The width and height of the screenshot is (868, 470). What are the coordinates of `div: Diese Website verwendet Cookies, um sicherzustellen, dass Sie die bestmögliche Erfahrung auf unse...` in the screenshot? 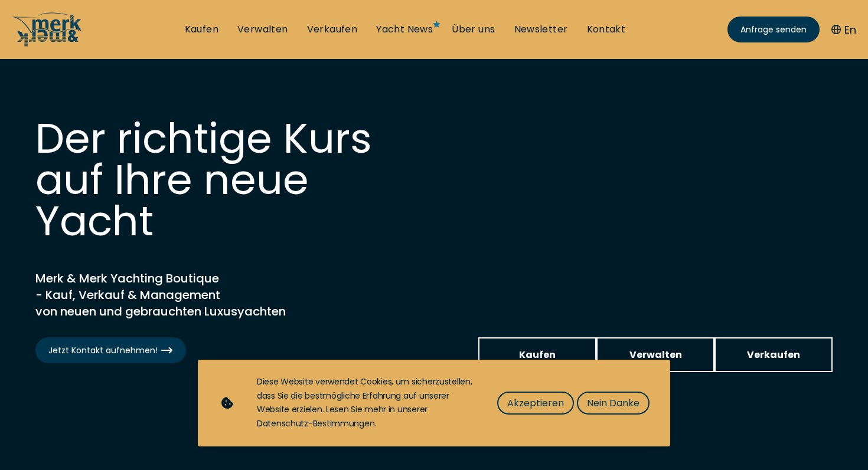 It's located at (365, 403).